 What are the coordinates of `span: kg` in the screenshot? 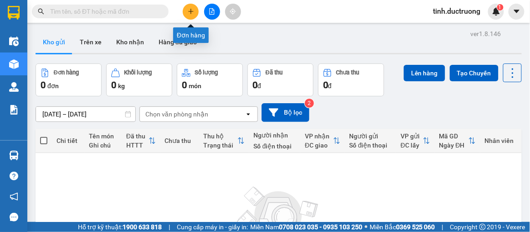 It's located at (121, 86).